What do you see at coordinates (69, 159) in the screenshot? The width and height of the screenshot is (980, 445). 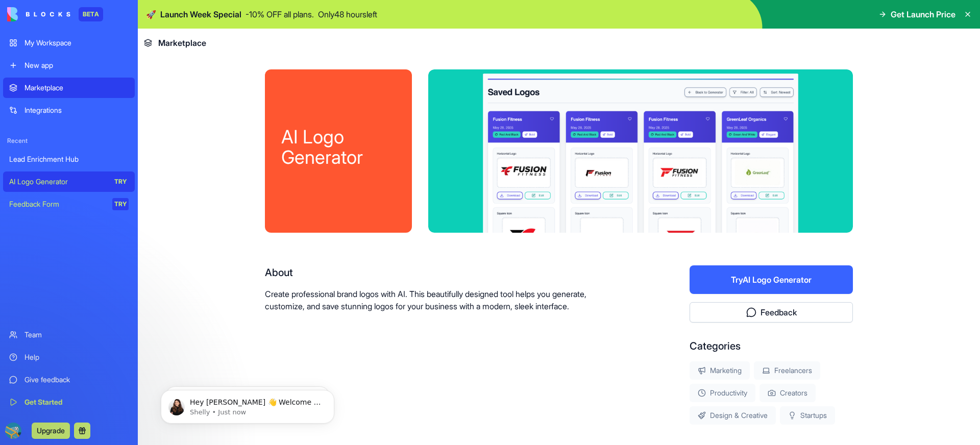 I see `div: Lead Enrichment Hub` at bounding box center [69, 159].